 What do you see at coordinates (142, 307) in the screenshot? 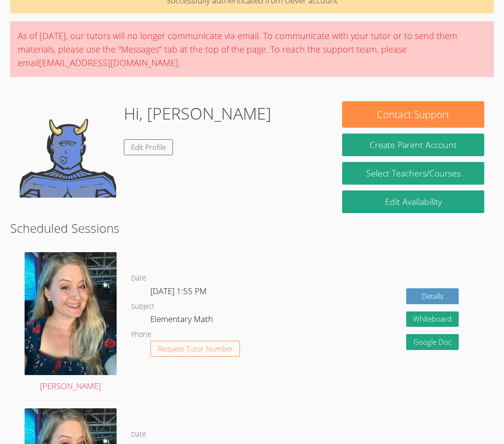
I see `dt: Subject` at bounding box center [142, 307].